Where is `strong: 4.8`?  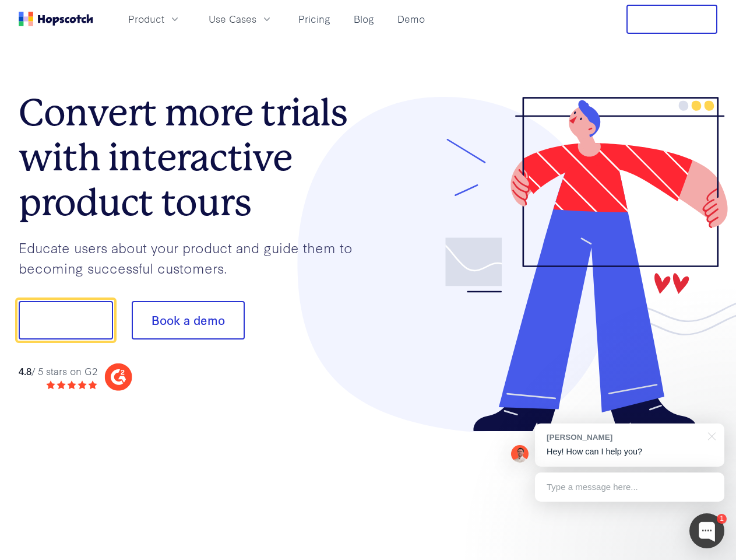 strong: 4.8 is located at coordinates (25, 370).